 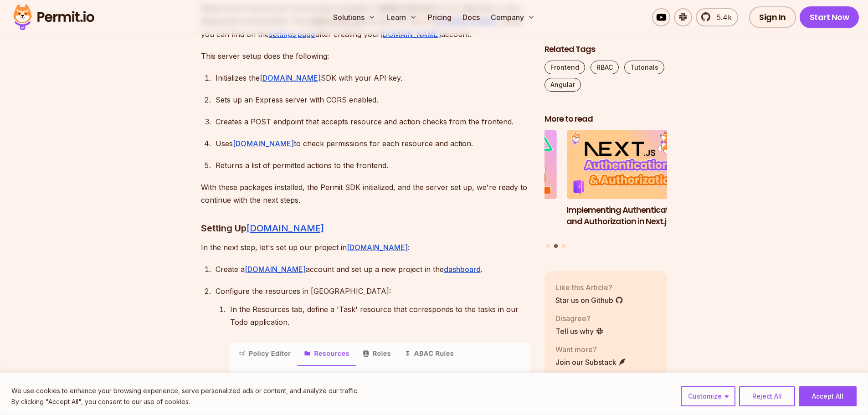 What do you see at coordinates (185, 390) in the screenshot?
I see `p: We use cookies to enhance your browsing experience, serve personalized ads or content, and analyz...` at bounding box center [185, 390].